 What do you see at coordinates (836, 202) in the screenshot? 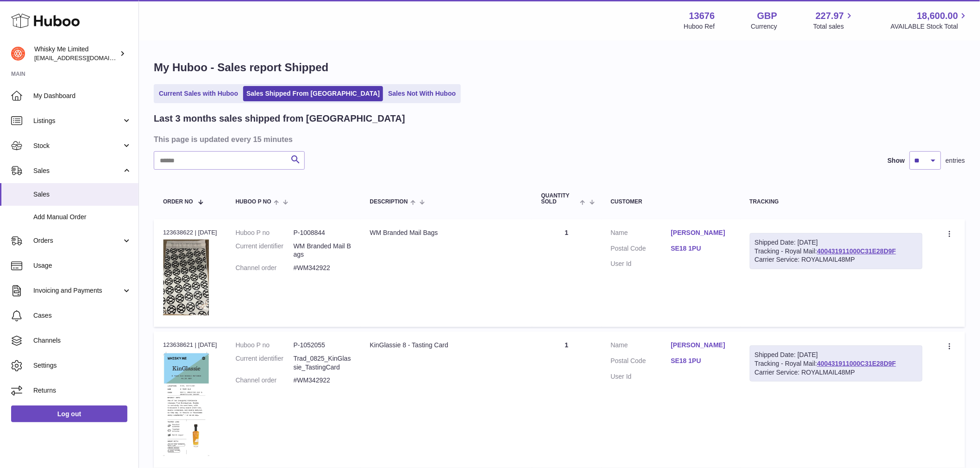
I see `div: Tracking` at bounding box center [836, 202].